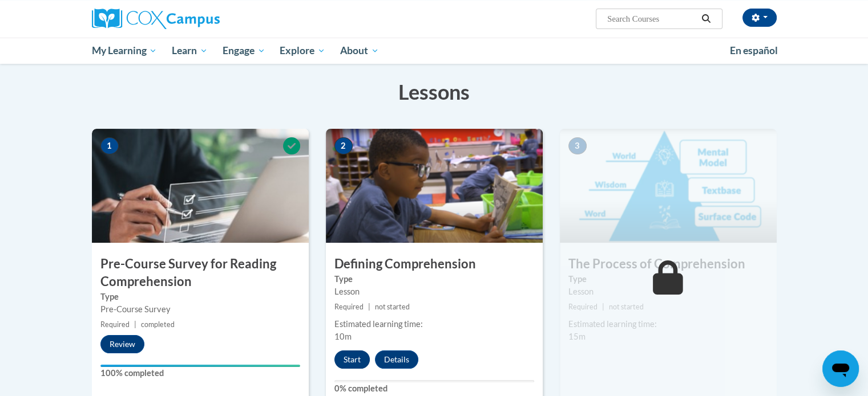  I want to click on h3: Lessons, so click(434, 92).